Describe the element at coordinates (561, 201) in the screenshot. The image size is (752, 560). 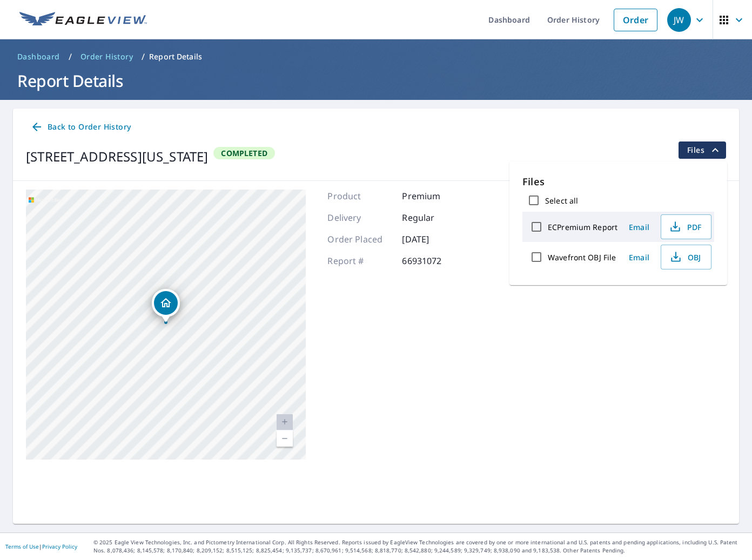
I see `label: Select all` at that location.